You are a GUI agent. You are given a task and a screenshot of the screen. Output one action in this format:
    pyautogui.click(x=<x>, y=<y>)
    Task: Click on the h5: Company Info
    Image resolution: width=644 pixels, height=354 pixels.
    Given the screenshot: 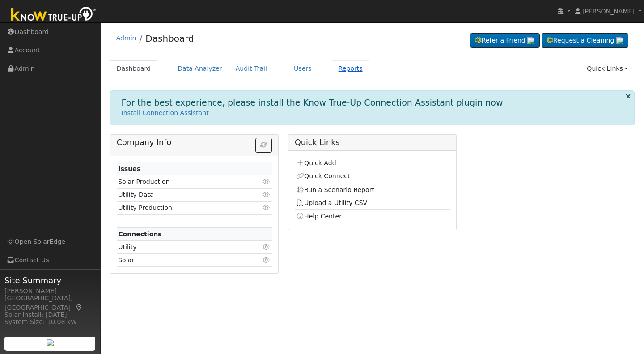 What is the action you would take?
    pyautogui.click(x=194, y=142)
    